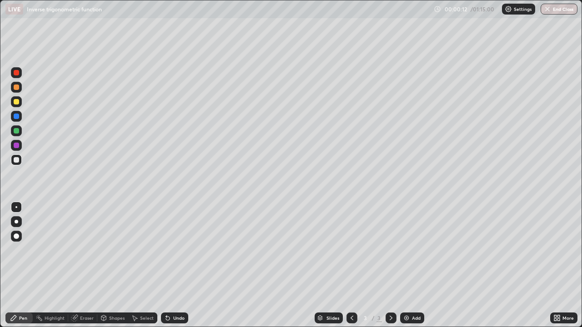 Image resolution: width=582 pixels, height=327 pixels. I want to click on div: Add, so click(416, 318).